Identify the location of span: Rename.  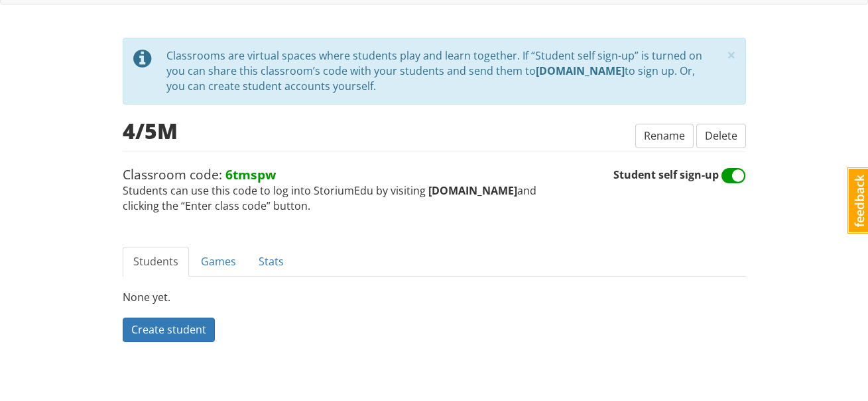
(664, 136).